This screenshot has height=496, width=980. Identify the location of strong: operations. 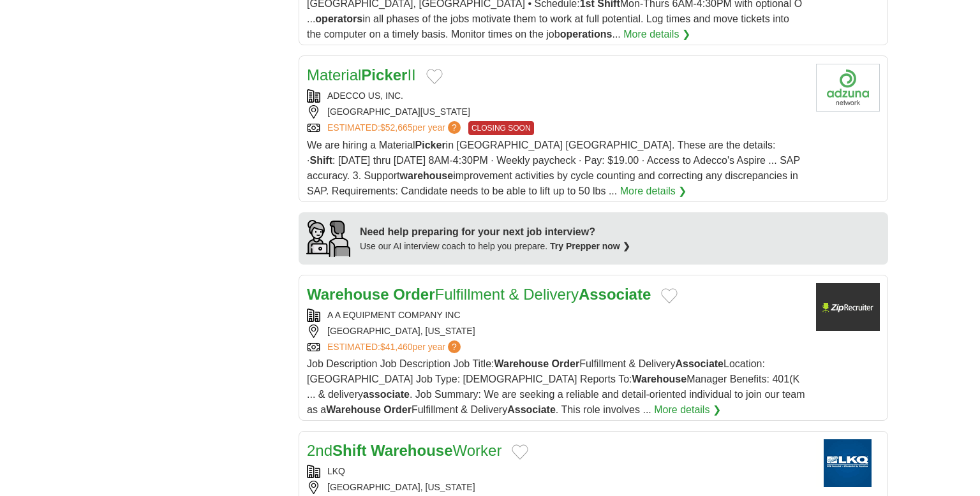
(586, 34).